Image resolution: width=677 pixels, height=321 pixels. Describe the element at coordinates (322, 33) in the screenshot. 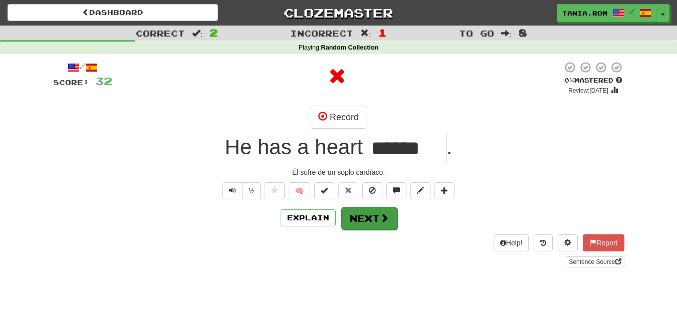

I see `span: Incorrect` at that location.